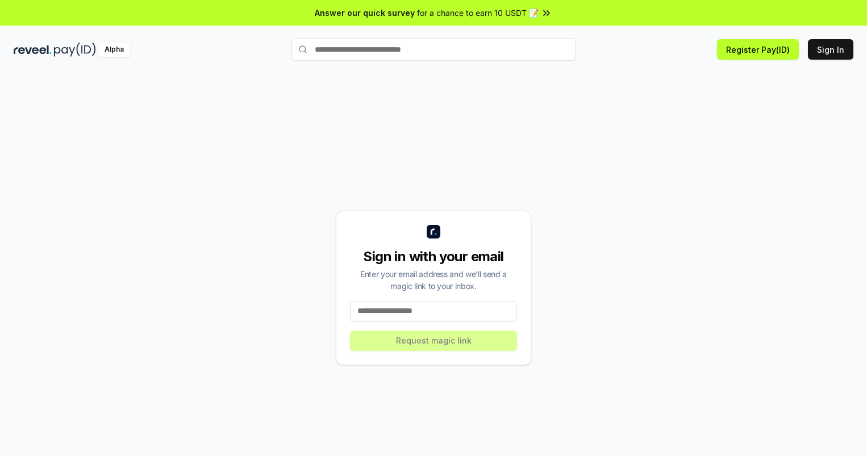 This screenshot has height=456, width=867. I want to click on div: Alpha, so click(114, 49).